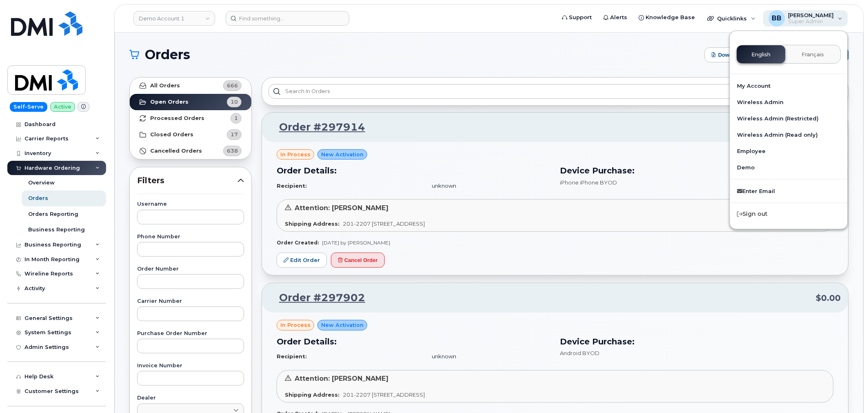 Image resolution: width=868 pixels, height=413 pixels. What do you see at coordinates (358, 260) in the screenshot?
I see `button: Cancel Order` at bounding box center [358, 260].